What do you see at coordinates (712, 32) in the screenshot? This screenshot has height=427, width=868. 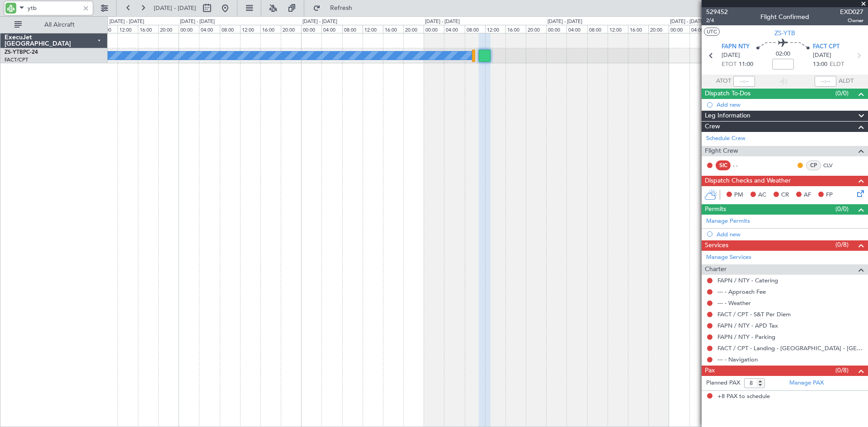 I see `button: UTC` at bounding box center [712, 32].